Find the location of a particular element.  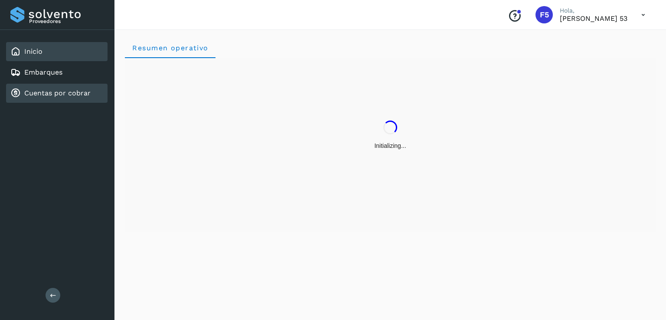

a: Embarques is located at coordinates (43, 72).